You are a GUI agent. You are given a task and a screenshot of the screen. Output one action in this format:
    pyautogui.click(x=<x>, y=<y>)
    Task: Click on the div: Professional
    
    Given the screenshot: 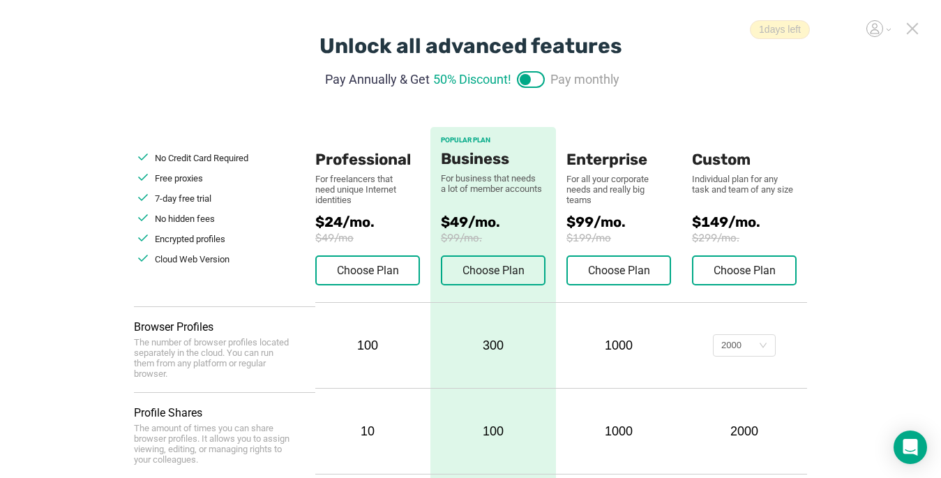 What is the action you would take?
    pyautogui.click(x=368, y=148)
    